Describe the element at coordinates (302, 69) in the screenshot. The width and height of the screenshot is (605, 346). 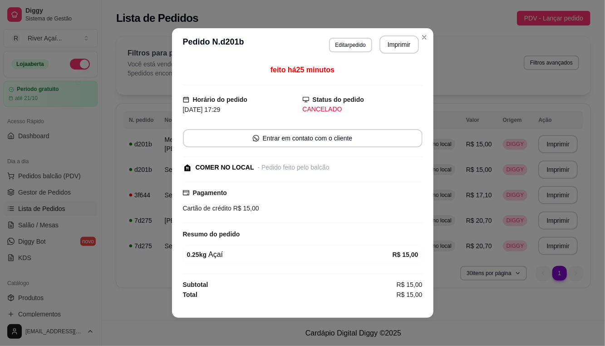
I see `span: feito há 25 minutos` at that location.